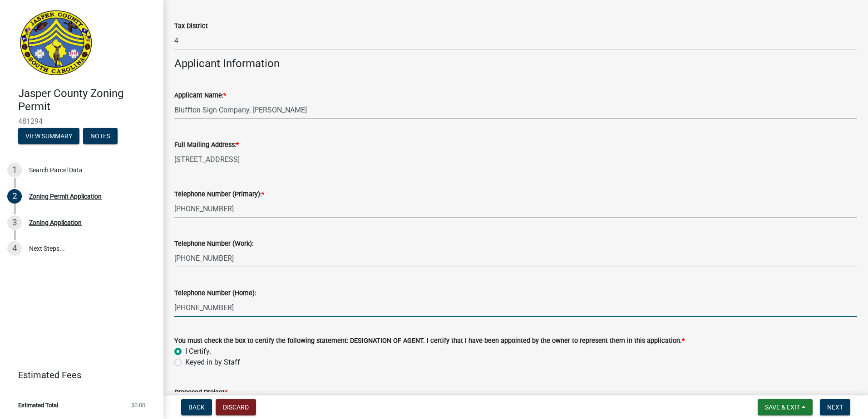 The width and height of the screenshot is (868, 419). What do you see at coordinates (38, 405) in the screenshot?
I see `span: Estimated Total` at bounding box center [38, 405].